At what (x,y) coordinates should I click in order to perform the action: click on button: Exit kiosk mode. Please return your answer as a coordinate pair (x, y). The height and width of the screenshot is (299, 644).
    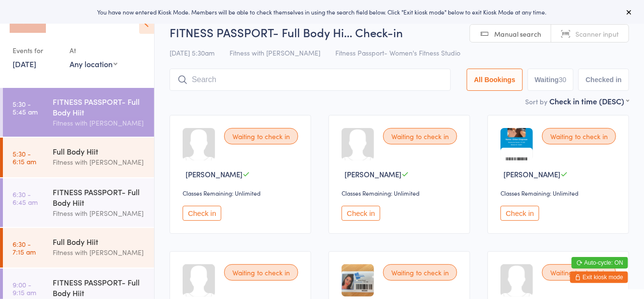
    Looking at the image, I should click on (599, 277).